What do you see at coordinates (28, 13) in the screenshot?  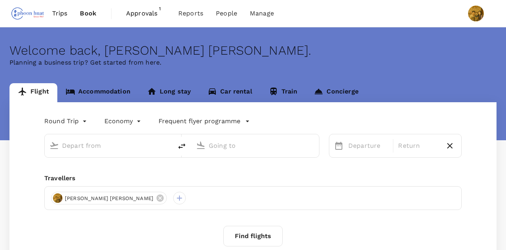 I see `img: Phoon Huat PTE. LTD.` at bounding box center [28, 13].